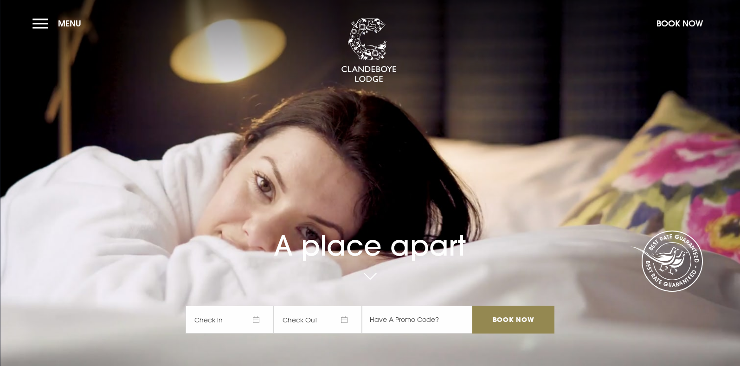 Image resolution: width=740 pixels, height=366 pixels. Describe the element at coordinates (230, 320) in the screenshot. I see `span: Check In` at that location.